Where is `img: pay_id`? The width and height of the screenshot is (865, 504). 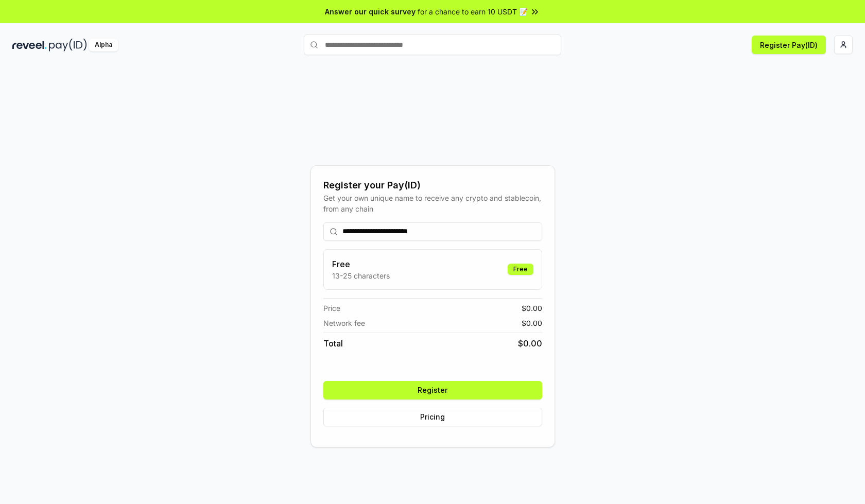 img: pay_id is located at coordinates (68, 45).